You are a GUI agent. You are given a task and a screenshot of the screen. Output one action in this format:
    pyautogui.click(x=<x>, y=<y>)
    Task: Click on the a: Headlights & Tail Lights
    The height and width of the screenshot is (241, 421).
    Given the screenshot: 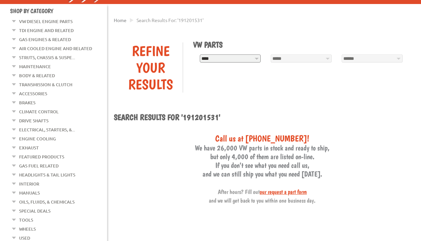 What is the action you would take?
    pyautogui.click(x=47, y=175)
    